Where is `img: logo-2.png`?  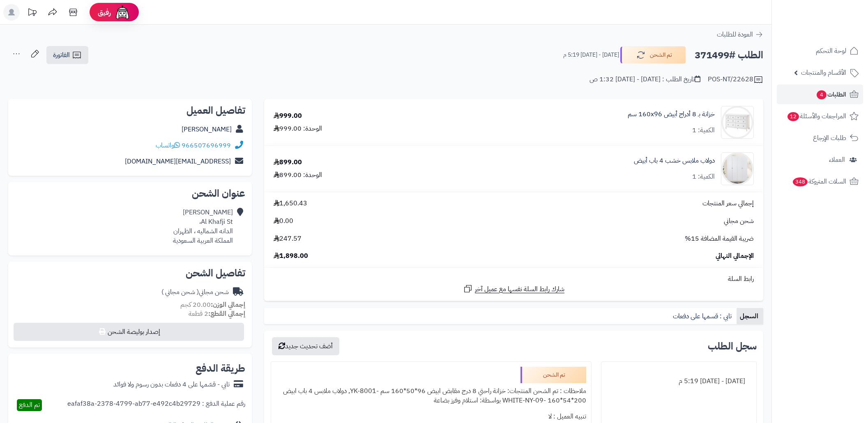
img: logo-2.png is located at coordinates (836, 32).